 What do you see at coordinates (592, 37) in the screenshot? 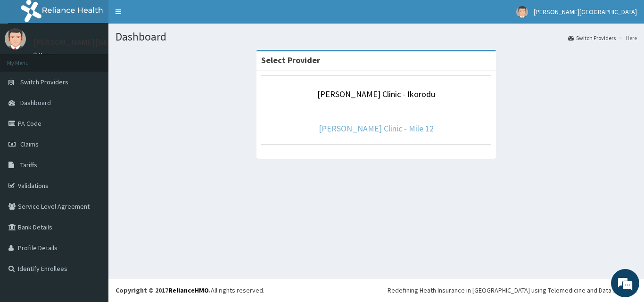
I see `a: Switch Providers` at bounding box center [592, 37].